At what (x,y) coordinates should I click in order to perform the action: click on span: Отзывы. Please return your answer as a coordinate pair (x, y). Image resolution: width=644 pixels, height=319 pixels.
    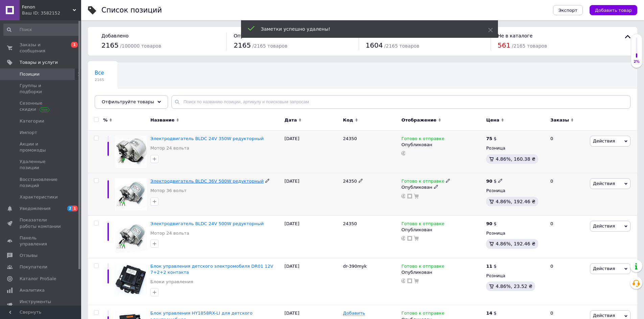
    Looking at the image, I should click on (29, 255).